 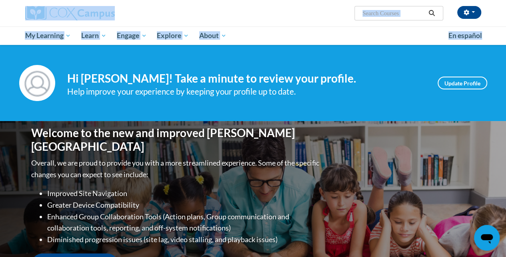 I want to click on span: Engage, so click(x=132, y=36).